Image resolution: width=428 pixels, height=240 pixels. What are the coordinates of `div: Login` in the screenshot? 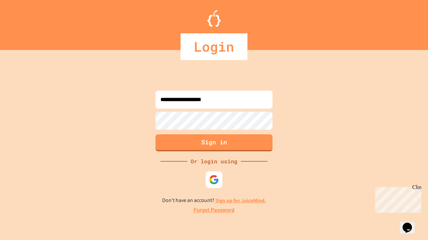 It's located at (214, 47).